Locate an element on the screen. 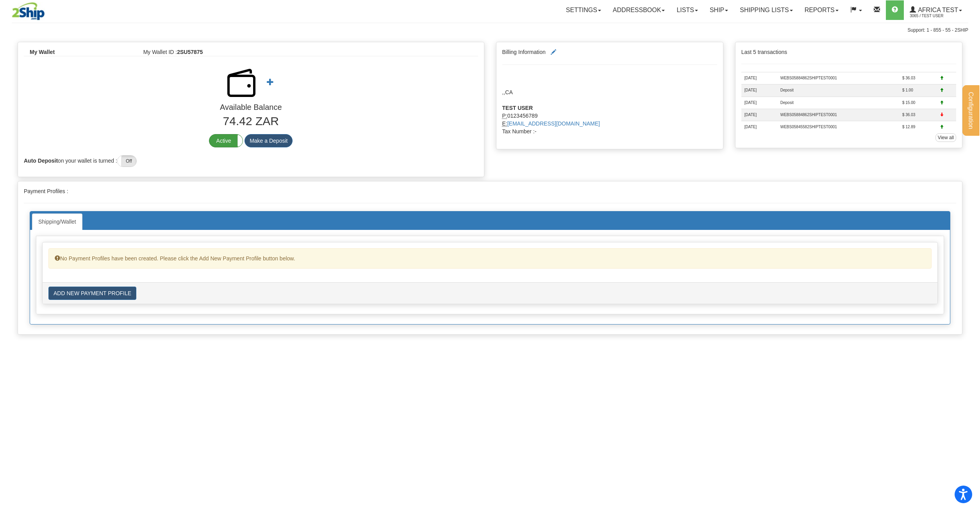  a: Shipping/Wallet is located at coordinates (57, 222).